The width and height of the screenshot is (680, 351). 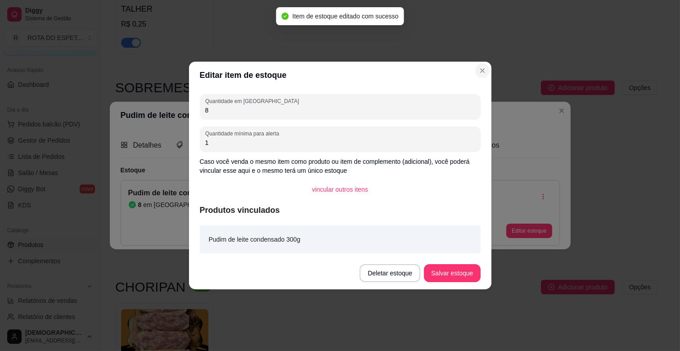 What do you see at coordinates (452, 273) in the screenshot?
I see `button: Salvar estoque` at bounding box center [452, 273].